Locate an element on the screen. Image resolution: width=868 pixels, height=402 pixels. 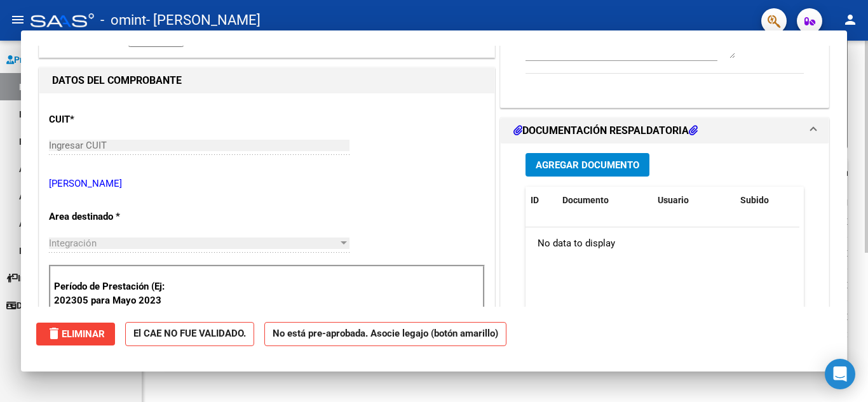
datatable-header-cell: Documento is located at coordinates (605, 200).